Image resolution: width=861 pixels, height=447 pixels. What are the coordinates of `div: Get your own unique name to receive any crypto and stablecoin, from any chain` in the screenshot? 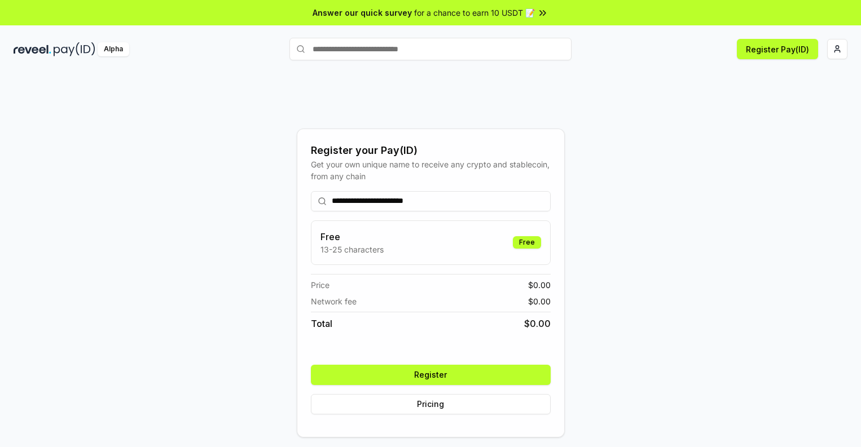 It's located at (430, 170).